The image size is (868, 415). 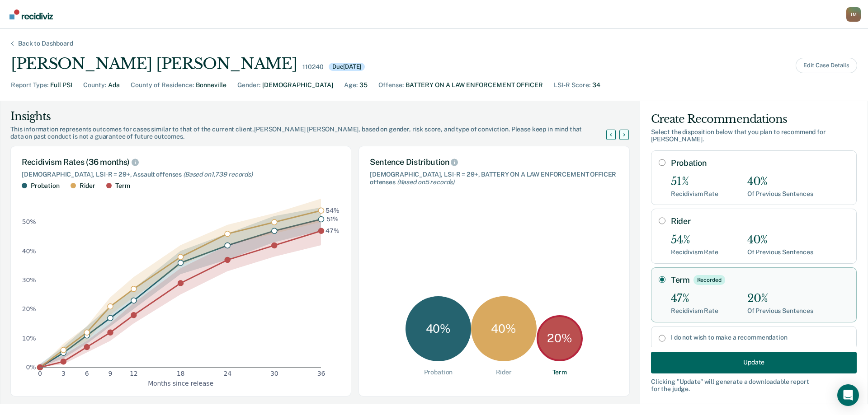 I want to click on label: Term, so click(x=760, y=280).